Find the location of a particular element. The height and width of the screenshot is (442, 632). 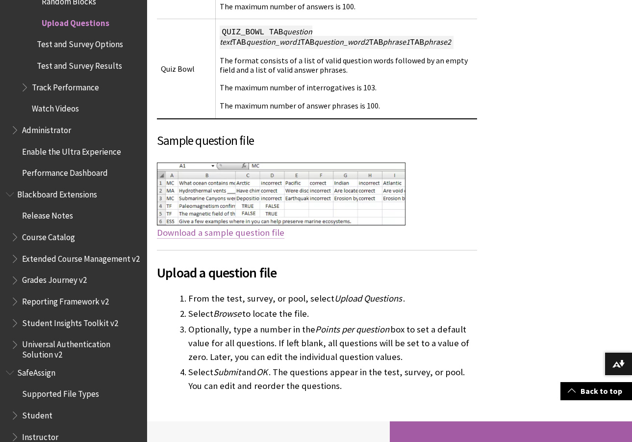

span: OK is located at coordinates (262, 371).